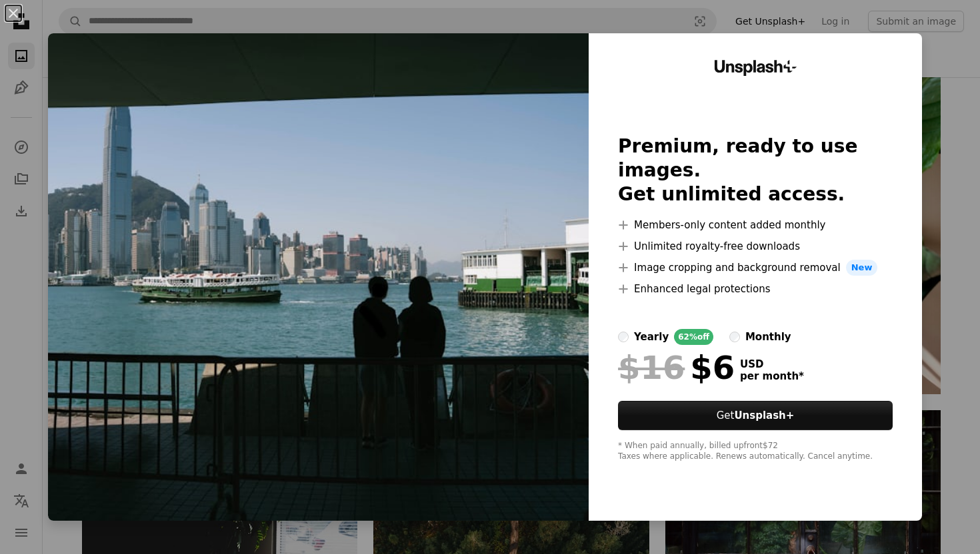 The width and height of the screenshot is (980, 554). I want to click on span: $16, so click(651, 368).